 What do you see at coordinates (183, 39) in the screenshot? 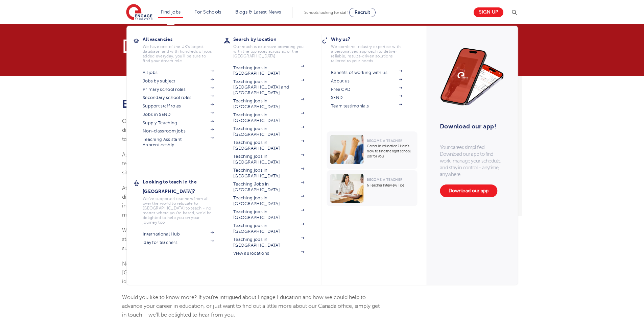
I see `h3: All vacancies` at bounding box center [183, 39].